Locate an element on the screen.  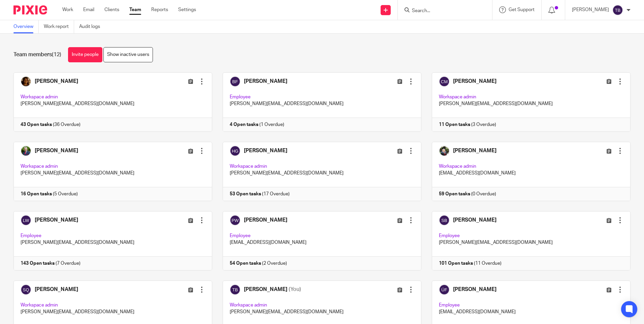
a: Email is located at coordinates (89, 10).